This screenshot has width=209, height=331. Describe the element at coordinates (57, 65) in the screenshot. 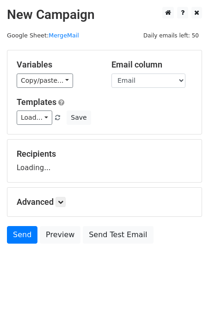

I see `h5: Variables` at that location.